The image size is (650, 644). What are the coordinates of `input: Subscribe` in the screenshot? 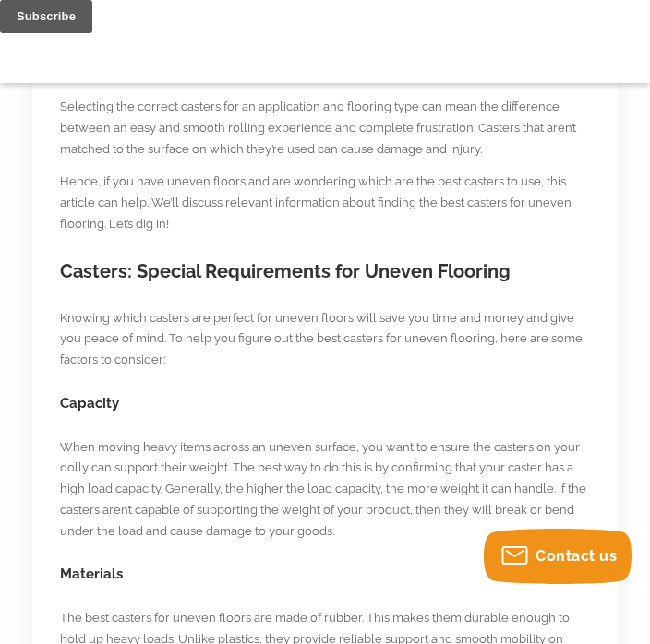 It's located at (66, 347).